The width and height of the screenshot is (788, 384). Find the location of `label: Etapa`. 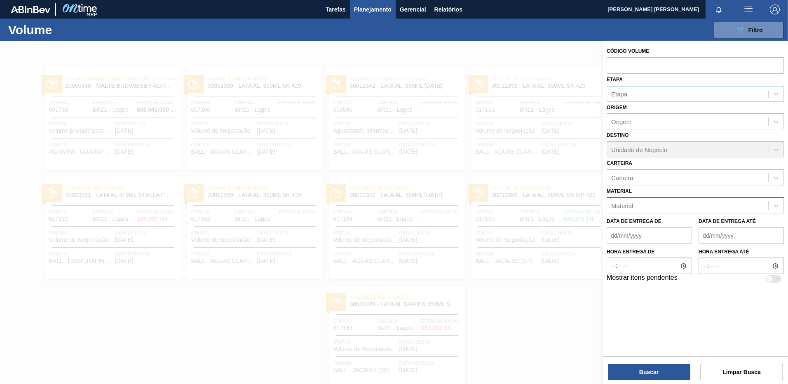

label: Etapa is located at coordinates (615, 80).